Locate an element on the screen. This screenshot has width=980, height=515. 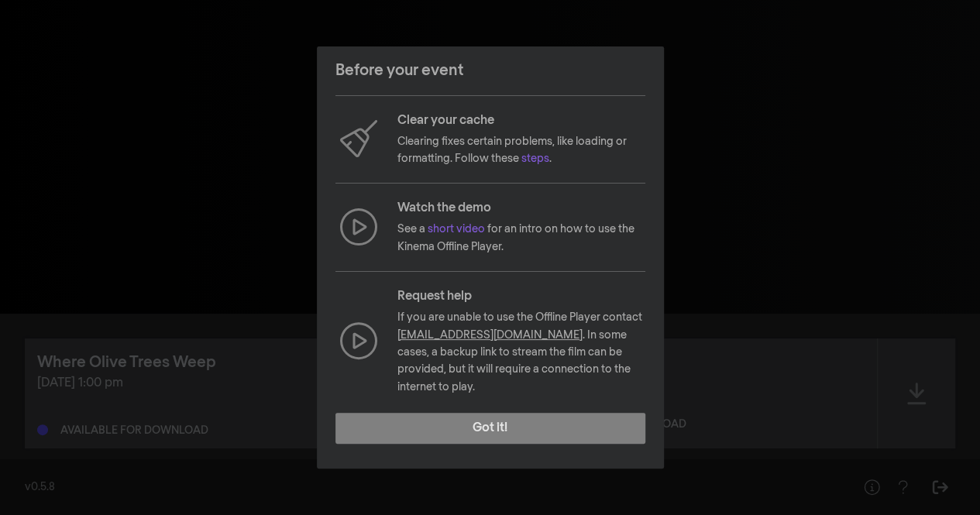
p: Clearing fixes certain problems, like loading or formatting. Follow these . is located at coordinates (521, 150).